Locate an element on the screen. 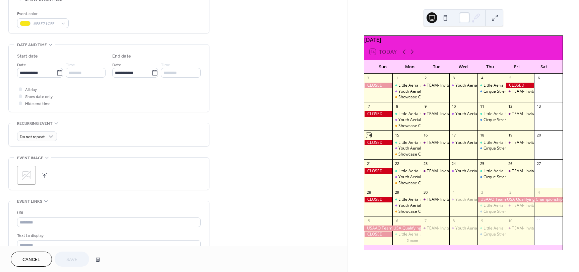  div: 7 is located at coordinates (368, 106).